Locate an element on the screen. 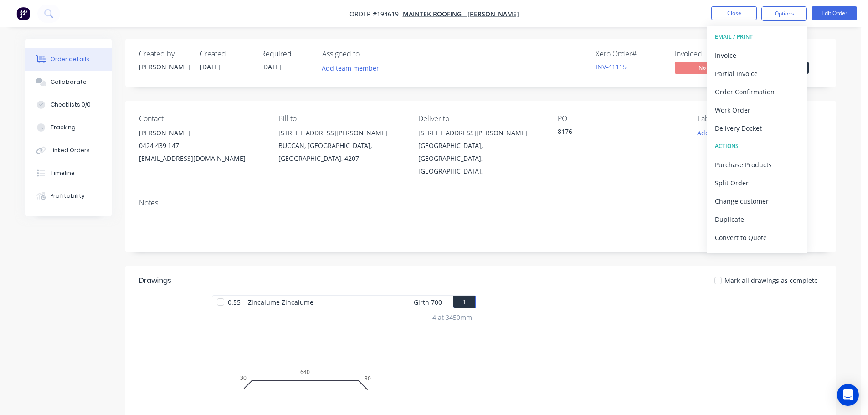 The height and width of the screenshot is (415, 868). div: Bill to is located at coordinates (341, 118).